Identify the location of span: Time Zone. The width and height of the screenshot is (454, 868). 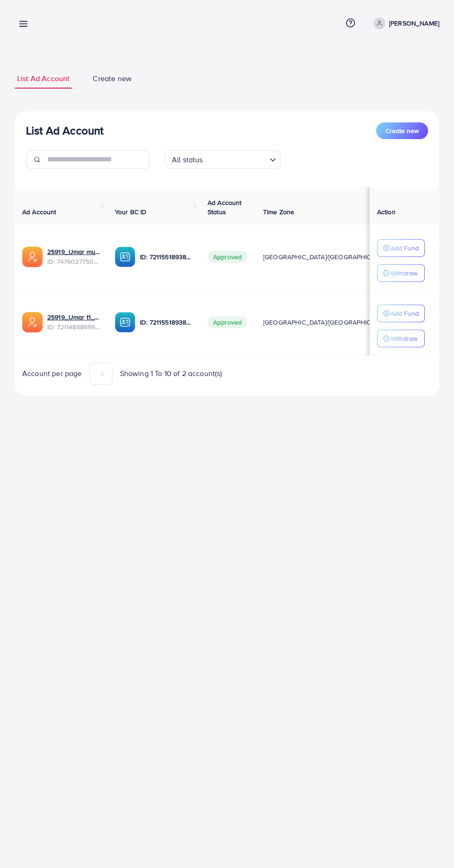
(279, 212).